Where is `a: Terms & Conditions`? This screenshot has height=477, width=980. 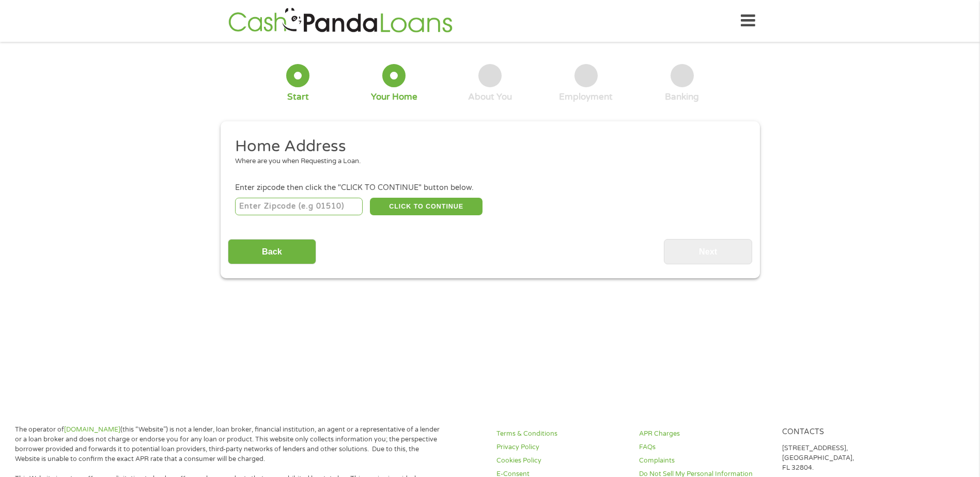
a: Terms & Conditions is located at coordinates (561, 434).